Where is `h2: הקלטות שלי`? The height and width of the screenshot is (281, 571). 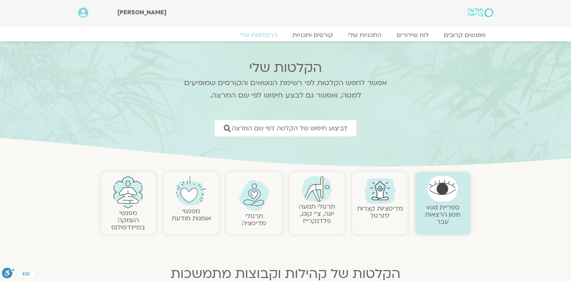
h2: הקלטות שלי is located at coordinates (286, 68).